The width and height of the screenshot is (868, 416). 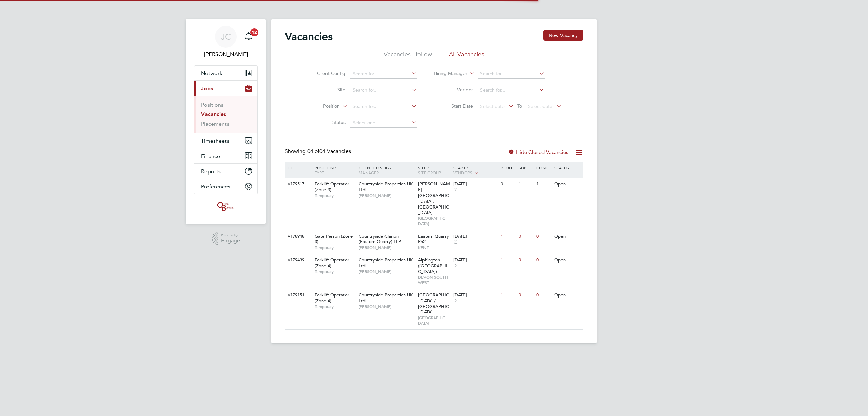 What do you see at coordinates (298, 168) in the screenshot?
I see `div: ID` at bounding box center [298, 168].